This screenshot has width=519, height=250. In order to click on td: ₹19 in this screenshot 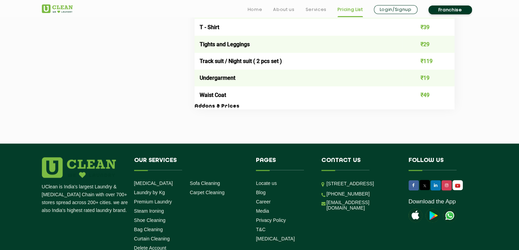, I will do `click(428, 78)`.